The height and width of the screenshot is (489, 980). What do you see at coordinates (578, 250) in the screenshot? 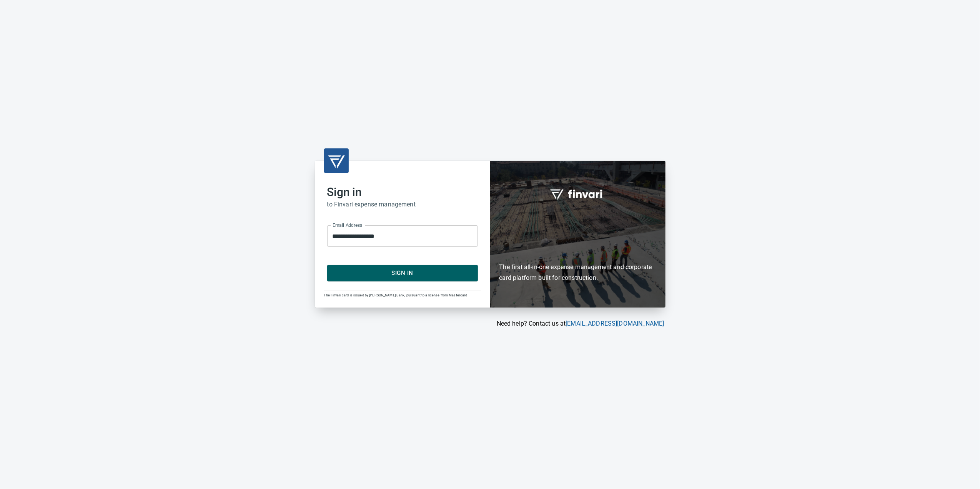
I see `h6: The first all-in-one expense management and corporate card platform built for construction.` at bounding box center [578, 250].